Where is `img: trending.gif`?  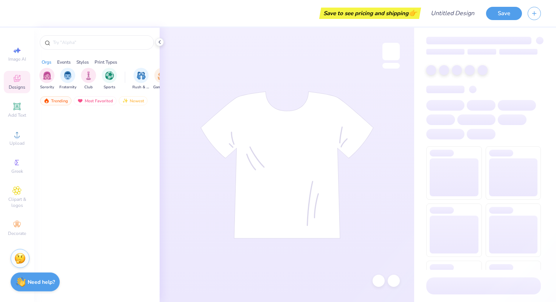
img: trending.gif is located at coordinates (47, 101).